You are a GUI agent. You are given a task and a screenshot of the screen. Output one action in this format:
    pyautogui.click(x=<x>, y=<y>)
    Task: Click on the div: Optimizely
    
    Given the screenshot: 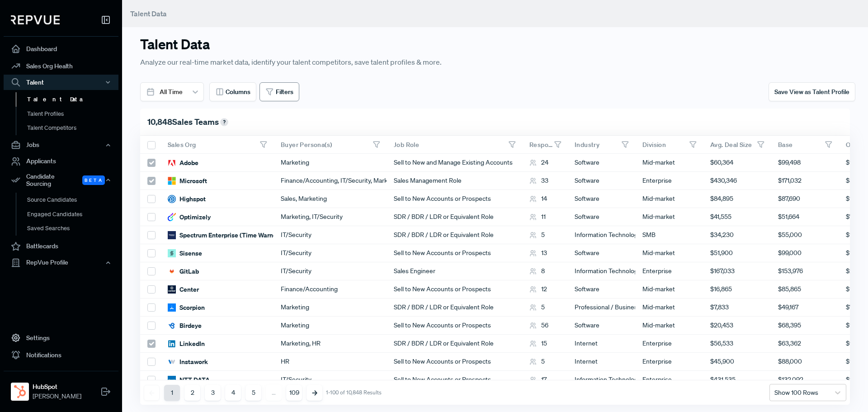 What is the action you would take?
    pyautogui.click(x=189, y=217)
    